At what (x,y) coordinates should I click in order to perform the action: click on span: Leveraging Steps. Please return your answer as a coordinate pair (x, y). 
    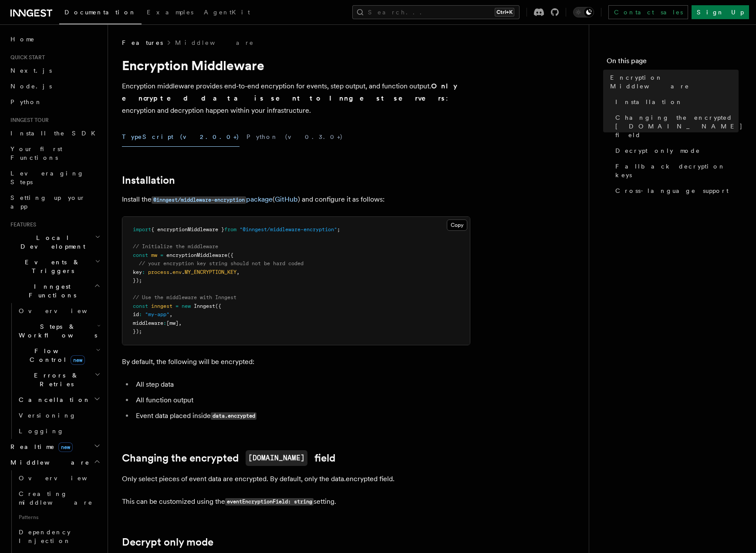
    Looking at the image, I should click on (47, 177).